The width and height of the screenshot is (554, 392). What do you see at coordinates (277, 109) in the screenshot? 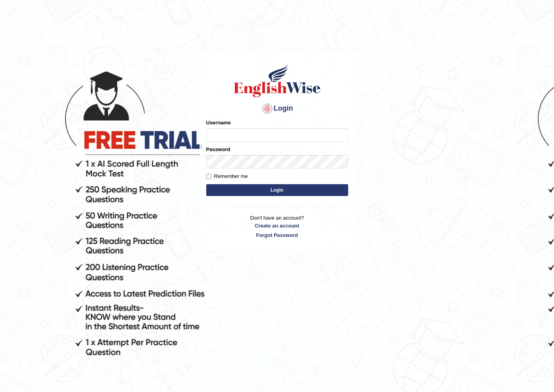
I see `h4: Login` at bounding box center [277, 109].